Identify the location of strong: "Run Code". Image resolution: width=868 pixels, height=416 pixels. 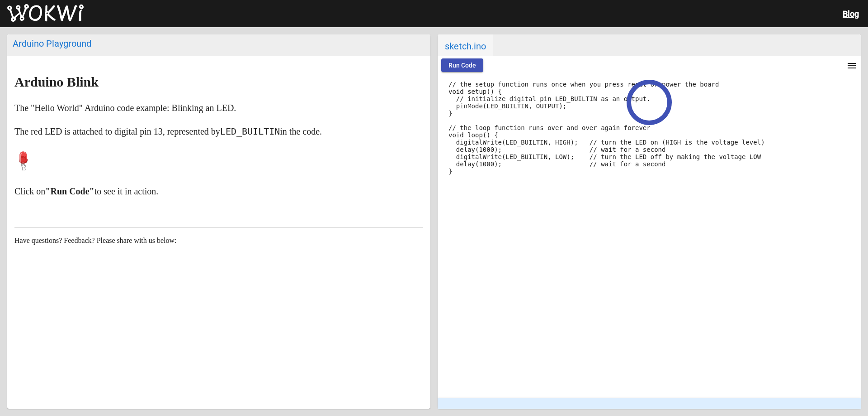
(70, 191).